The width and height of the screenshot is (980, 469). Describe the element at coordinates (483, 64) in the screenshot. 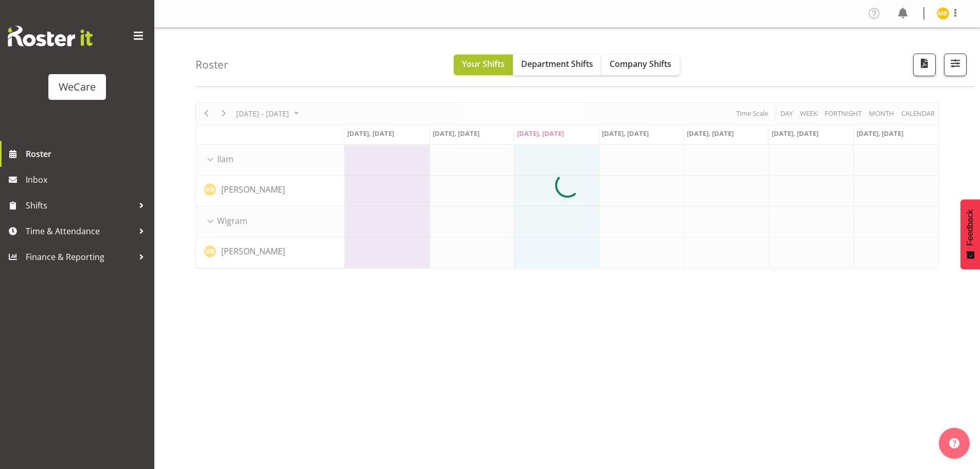

I see `span: Your Shifts` at that location.